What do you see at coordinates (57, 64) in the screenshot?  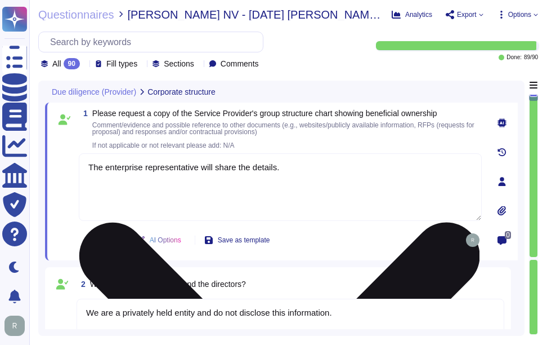 I see `span: All` at bounding box center [57, 64].